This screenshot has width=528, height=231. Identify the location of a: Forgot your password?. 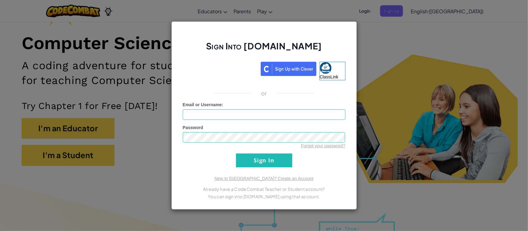
(323, 146).